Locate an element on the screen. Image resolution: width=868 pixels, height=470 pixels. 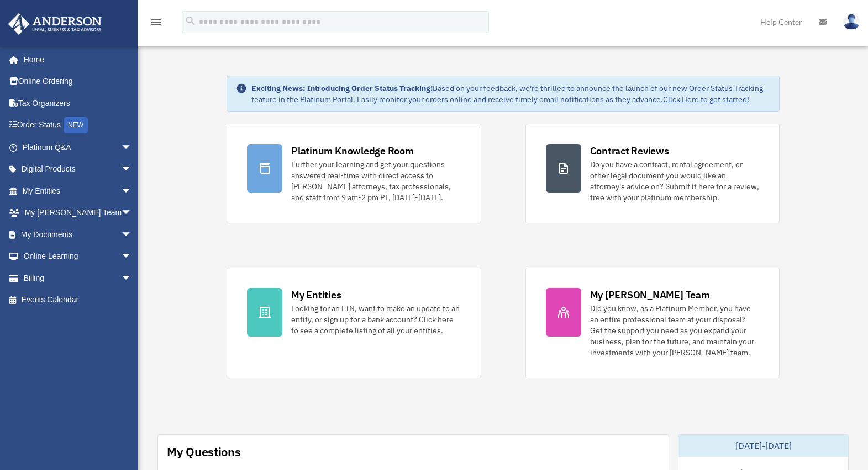
div: Contract Reviews is located at coordinates (629, 151).